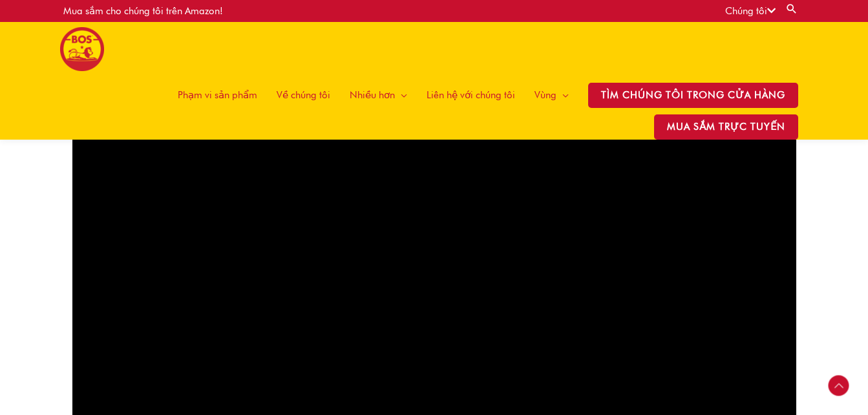 The height and width of the screenshot is (415, 868). What do you see at coordinates (692, 95) in the screenshot?
I see `a: Tìm chúng tôi trong cửa hàng` at bounding box center [692, 95].